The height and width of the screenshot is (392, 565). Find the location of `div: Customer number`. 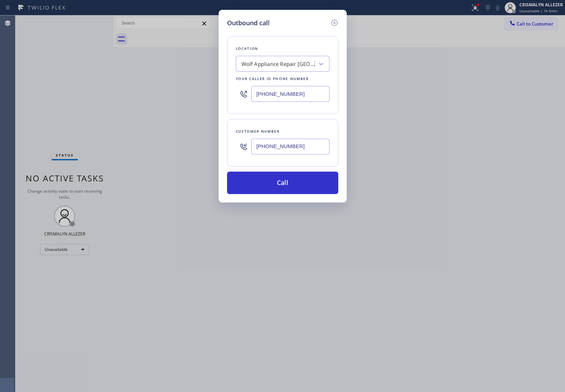

div: Customer number is located at coordinates (282, 131).